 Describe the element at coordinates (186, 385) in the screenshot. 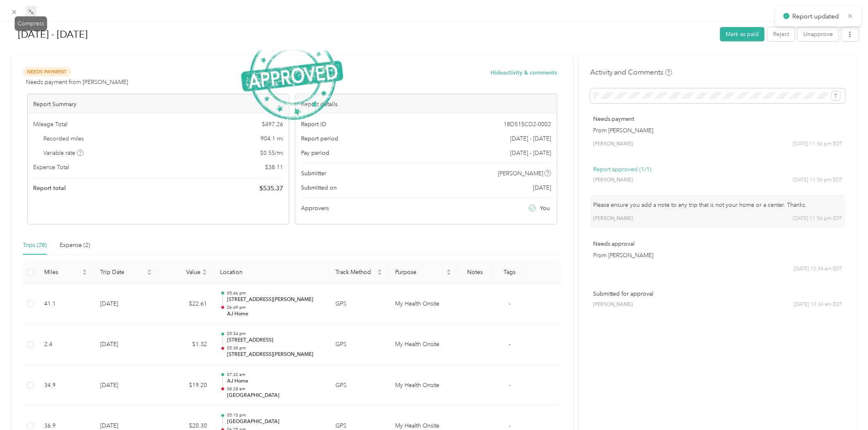

I see `td: $19.20` at that location.